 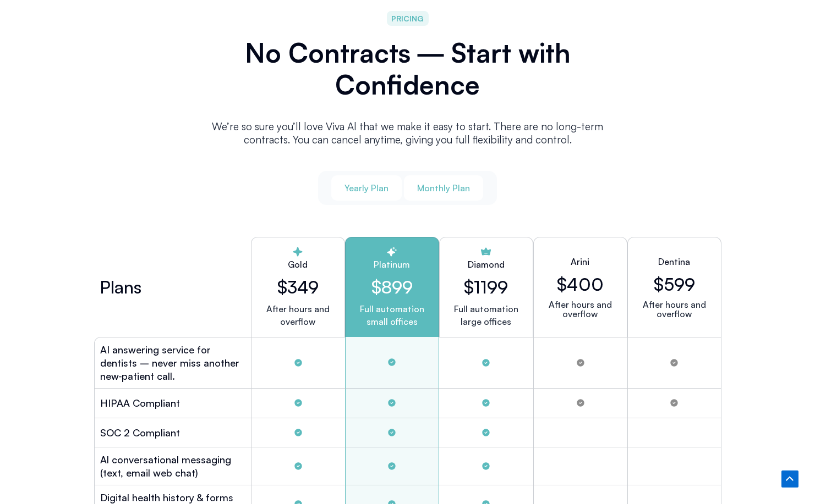 I want to click on h2: AI answering service for dentists – never miss another new‑patient call., so click(x=172, y=363).